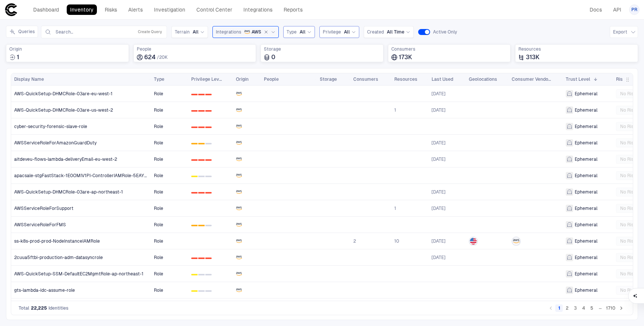  I want to click on a: Alerts, so click(135, 9).